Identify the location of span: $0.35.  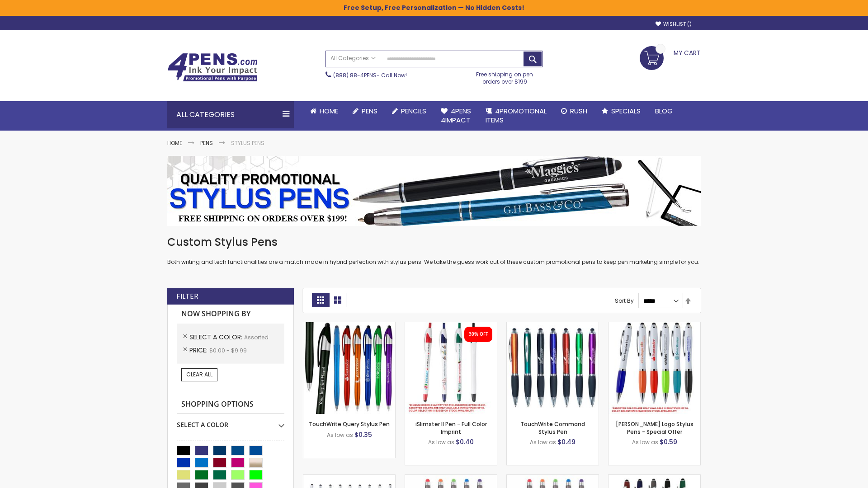
(363, 435).